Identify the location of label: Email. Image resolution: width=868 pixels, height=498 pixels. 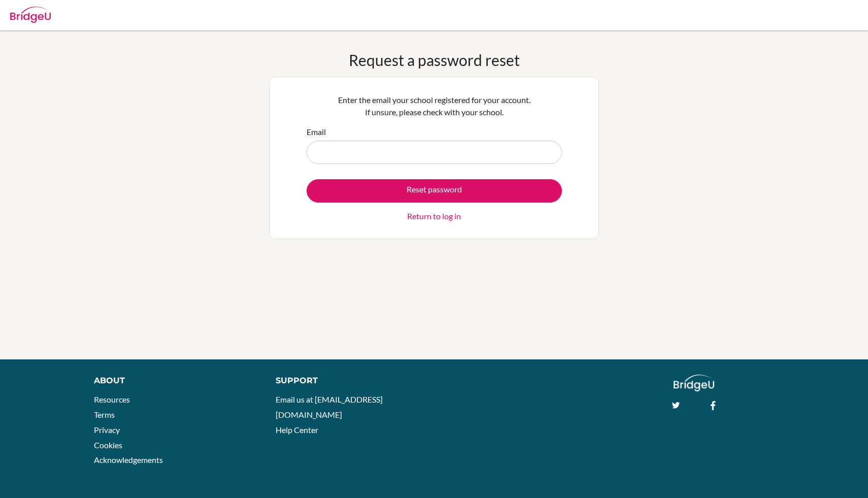
(316, 132).